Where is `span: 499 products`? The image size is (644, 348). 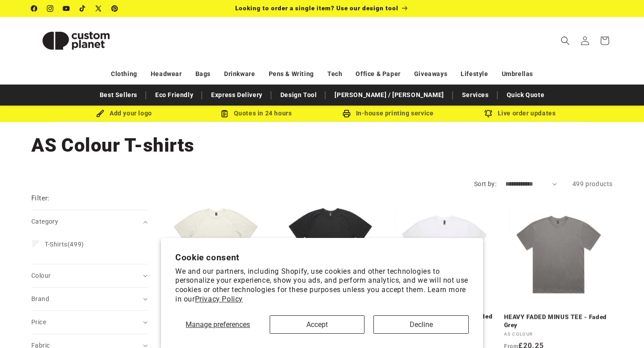
span: 499 products is located at coordinates (592, 184).